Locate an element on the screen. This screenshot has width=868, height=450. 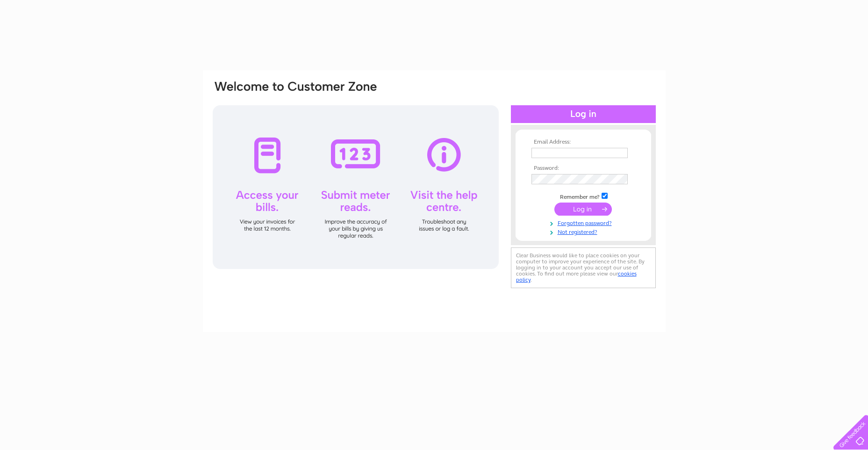
th: Email Address: is located at coordinates (584, 142).